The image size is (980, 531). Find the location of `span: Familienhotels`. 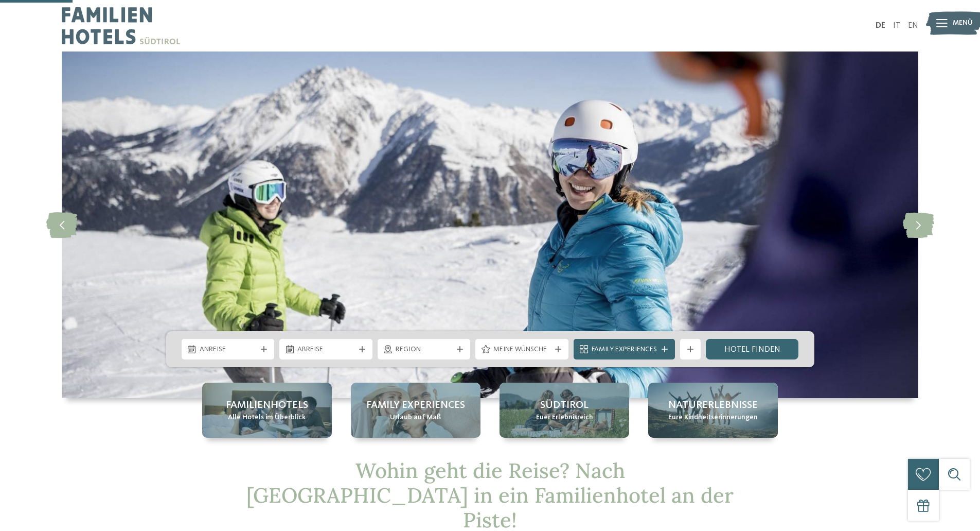

span: Familienhotels is located at coordinates (267, 405).